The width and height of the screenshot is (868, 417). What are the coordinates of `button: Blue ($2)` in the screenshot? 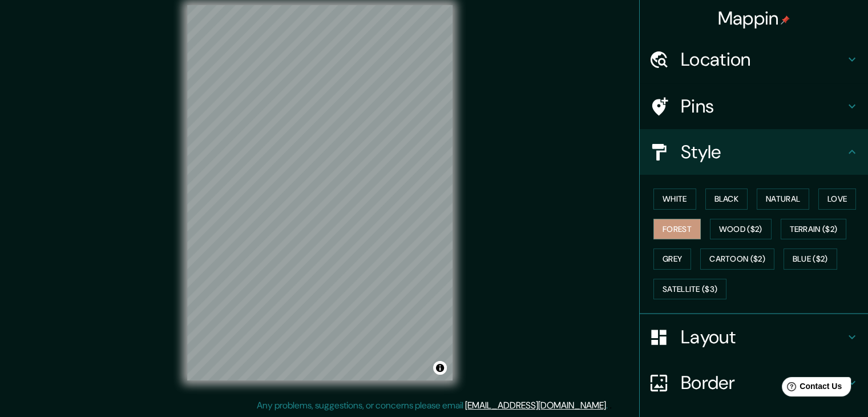 It's located at (811, 258).